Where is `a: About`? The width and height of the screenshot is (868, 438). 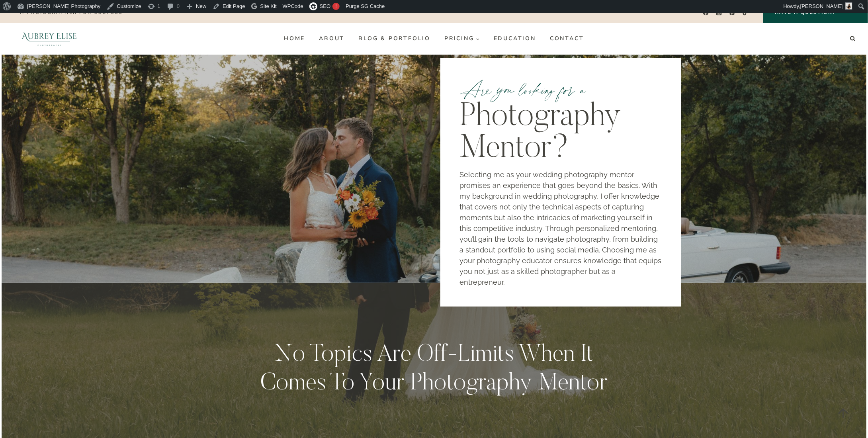
a: About is located at coordinates (332, 39).